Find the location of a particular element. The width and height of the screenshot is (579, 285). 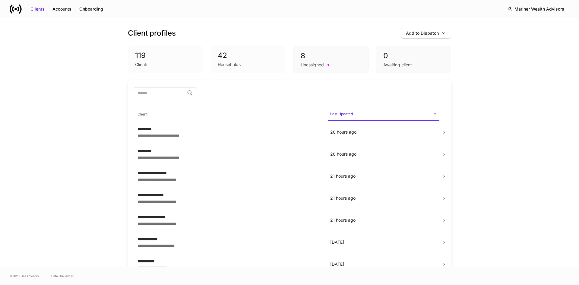

div: 119 is located at coordinates (166, 55).